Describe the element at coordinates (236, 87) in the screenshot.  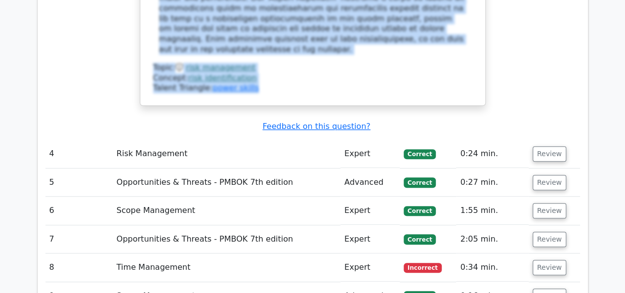
I see `a: power skills` at that location.